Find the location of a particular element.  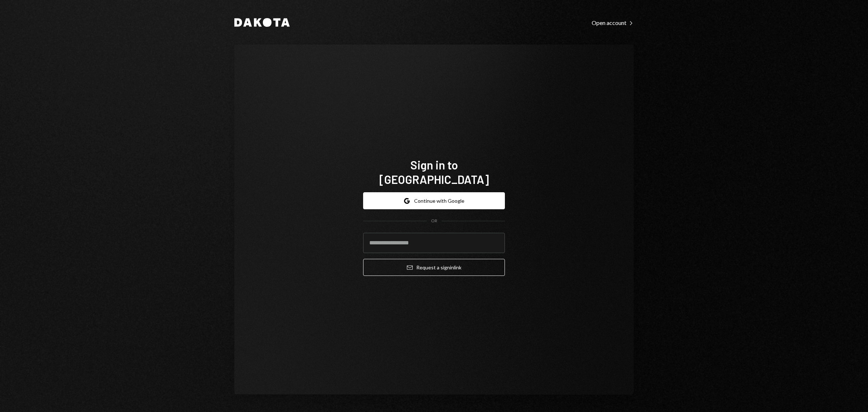

button: Request a signinlink is located at coordinates (434, 267).